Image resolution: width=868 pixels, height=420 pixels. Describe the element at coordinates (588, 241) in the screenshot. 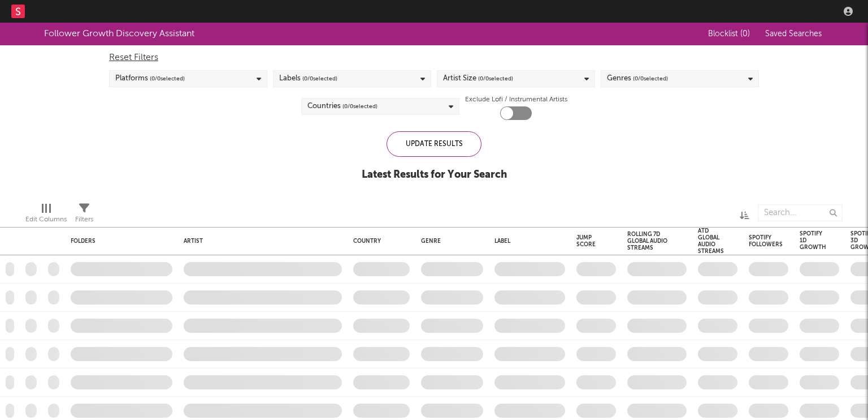

I see `div: Jump Score` at that location.